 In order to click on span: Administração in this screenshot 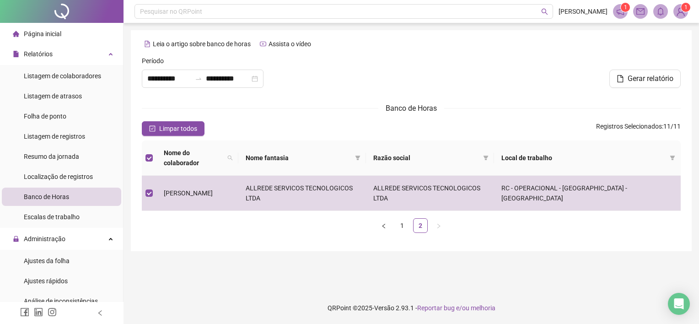, I will do `click(44, 239)`.